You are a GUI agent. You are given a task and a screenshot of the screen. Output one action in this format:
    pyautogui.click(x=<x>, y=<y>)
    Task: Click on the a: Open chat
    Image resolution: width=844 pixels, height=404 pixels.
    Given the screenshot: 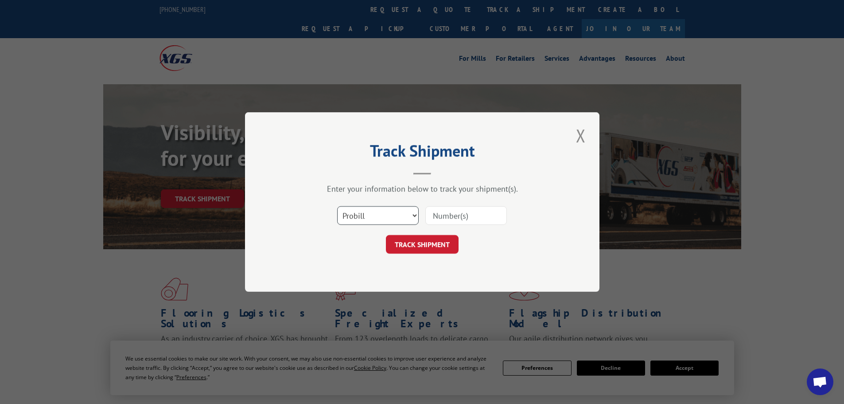 What is the action you would take?
    pyautogui.click(x=820, y=381)
    